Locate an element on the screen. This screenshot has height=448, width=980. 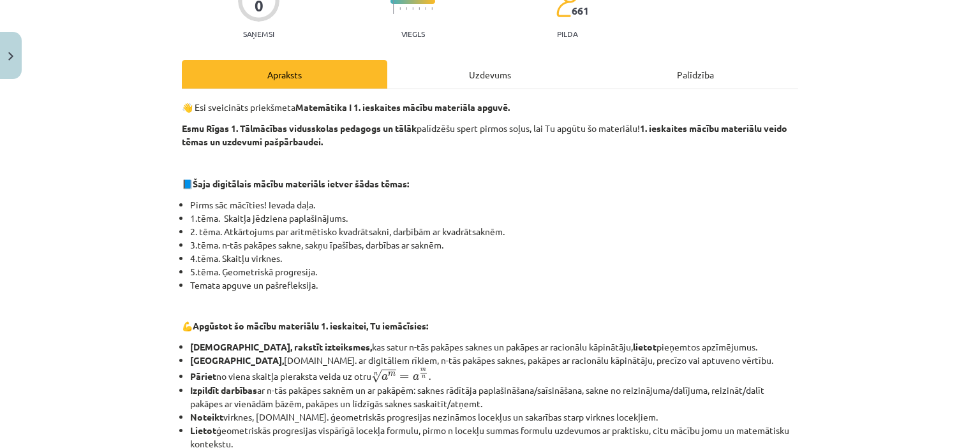
img: icon-close-lesson-0947bae3869378f0d4975bcd49f059093ad1ed9edebbc8119c70593378902aed.svg is located at coordinates (11, 56).